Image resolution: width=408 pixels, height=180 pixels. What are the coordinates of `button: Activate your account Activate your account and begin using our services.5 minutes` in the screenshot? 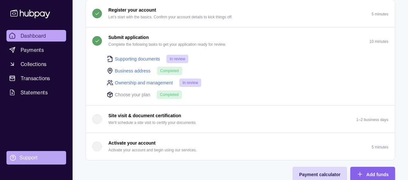 It's located at (240, 147).